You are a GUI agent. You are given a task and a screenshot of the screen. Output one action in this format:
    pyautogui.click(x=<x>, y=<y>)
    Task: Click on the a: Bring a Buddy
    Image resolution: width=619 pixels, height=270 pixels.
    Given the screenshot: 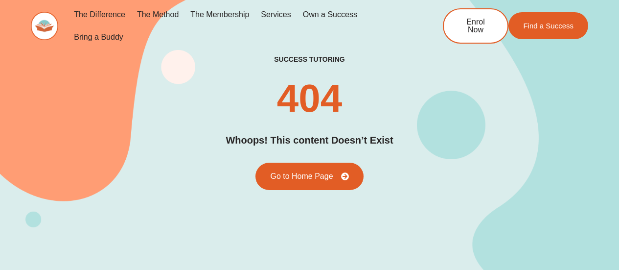 What is the action you would take?
    pyautogui.click(x=98, y=37)
    